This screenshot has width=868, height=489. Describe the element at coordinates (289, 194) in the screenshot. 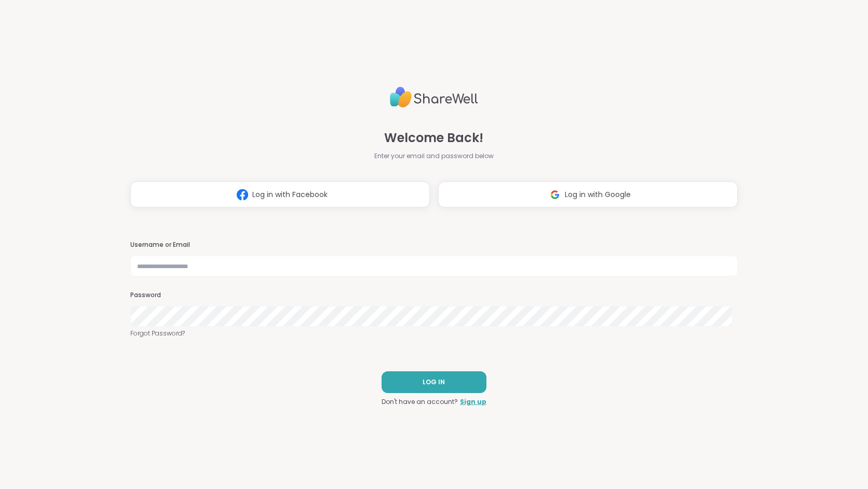

I see `span: Log in with Facebook` at that location.